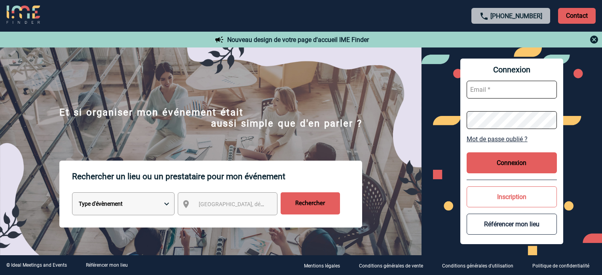  Describe the element at coordinates (512, 197) in the screenshot. I see `button: Inscription` at that location.